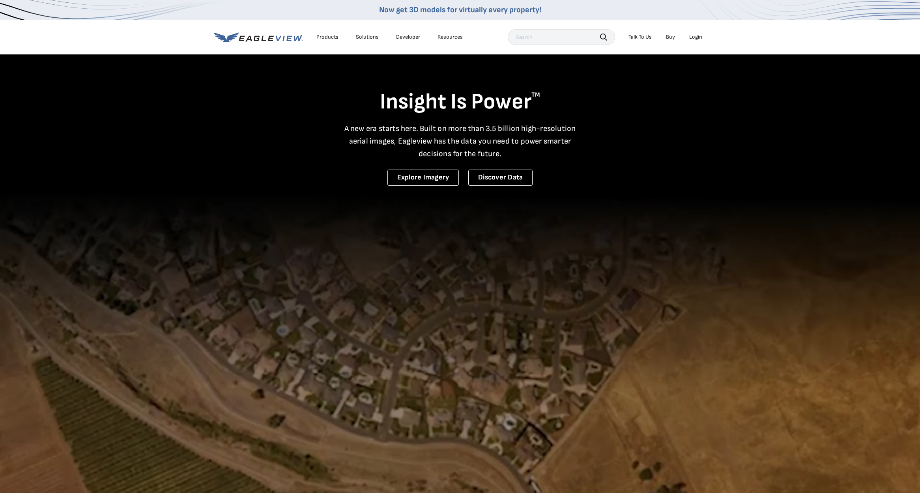  What do you see at coordinates (500, 177) in the screenshot?
I see `a: Discover Data` at bounding box center [500, 177].